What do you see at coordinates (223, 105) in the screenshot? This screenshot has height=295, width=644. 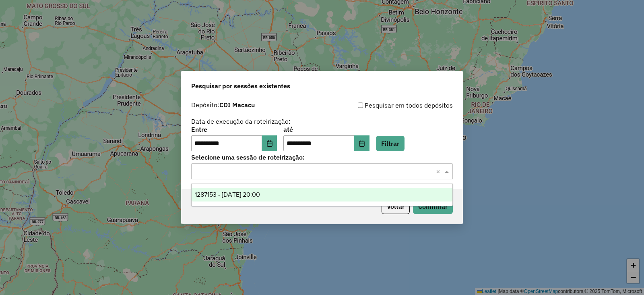 I see `label: Depósito:` at bounding box center [223, 105].